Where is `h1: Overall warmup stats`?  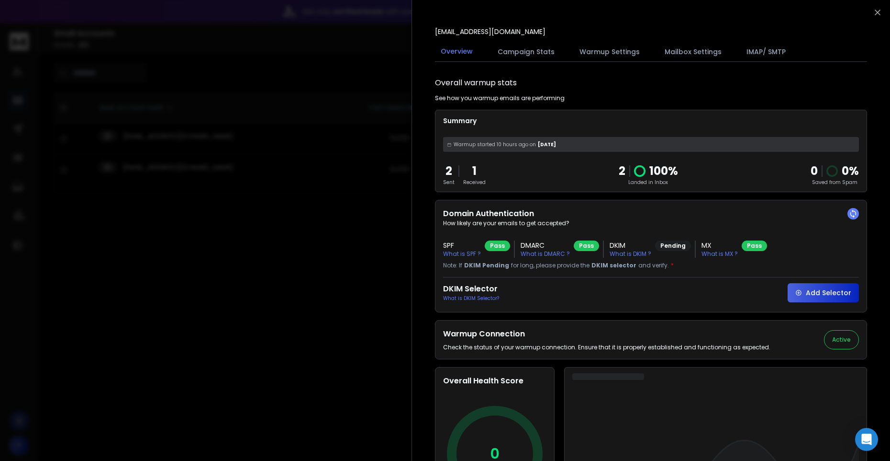
h1: Overall warmup stats is located at coordinates (476, 83).